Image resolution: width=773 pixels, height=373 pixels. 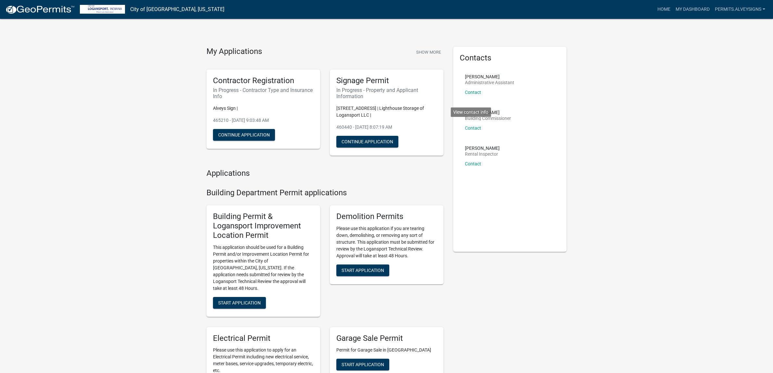 What do you see at coordinates (387, 242) in the screenshot?
I see `p: Please use this application if you are tearing down, demolishing, or removing any sort of structu...` at bounding box center [387, 242].